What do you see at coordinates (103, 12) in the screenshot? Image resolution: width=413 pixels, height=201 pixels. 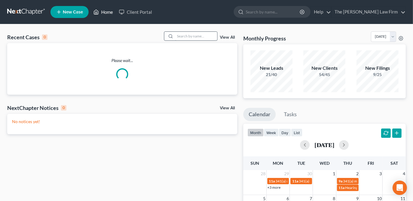 I see `a: Home` at bounding box center [103, 12].